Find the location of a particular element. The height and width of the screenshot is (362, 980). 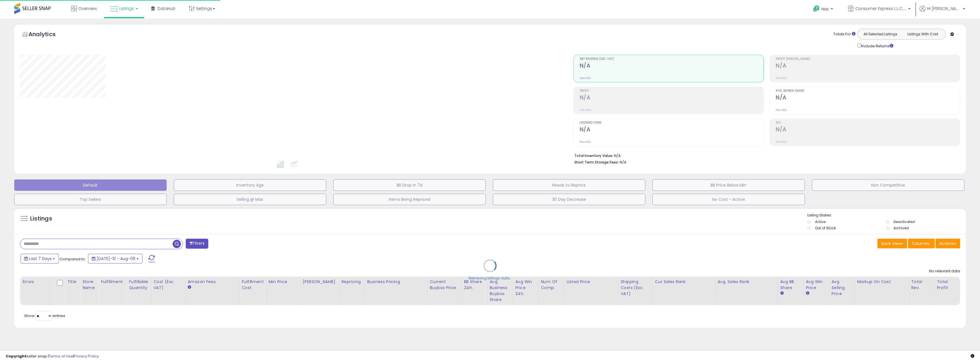

button: 30 Day Decrease is located at coordinates (569, 199).